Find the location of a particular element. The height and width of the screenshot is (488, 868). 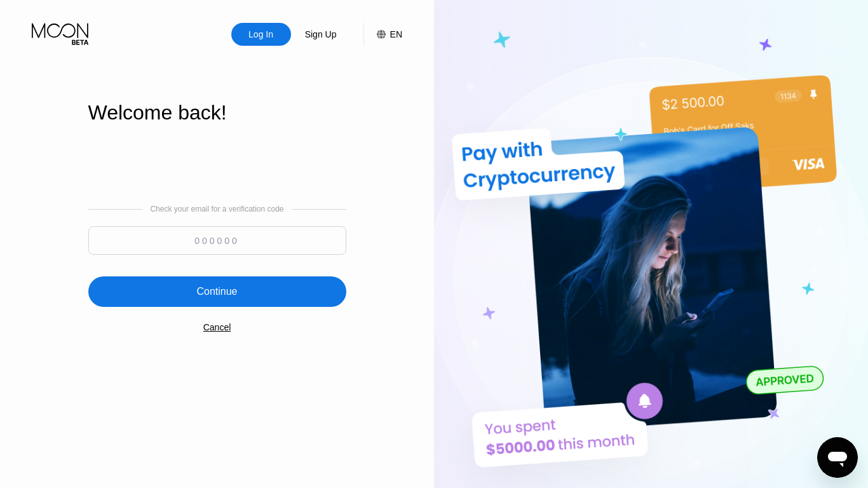

input: 000000 is located at coordinates (217, 240).